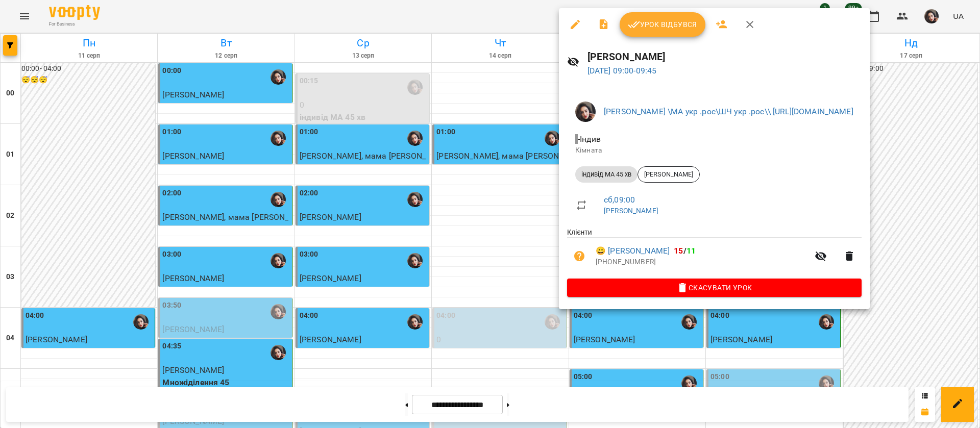  I want to click on span: Урок відбувся, so click(663, 25).